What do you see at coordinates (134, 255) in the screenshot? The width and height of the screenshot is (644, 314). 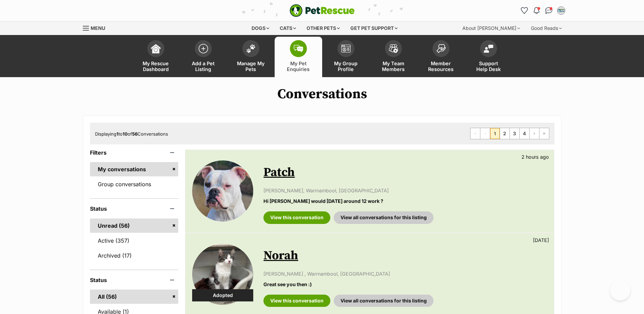 I see `a: Archived (17)` at bounding box center [134, 255].